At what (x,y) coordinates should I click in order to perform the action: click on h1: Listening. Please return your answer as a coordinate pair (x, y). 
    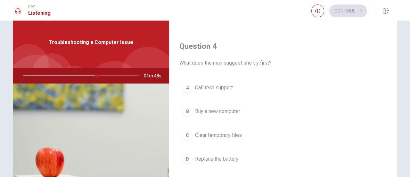
    Looking at the image, I should click on (39, 13).